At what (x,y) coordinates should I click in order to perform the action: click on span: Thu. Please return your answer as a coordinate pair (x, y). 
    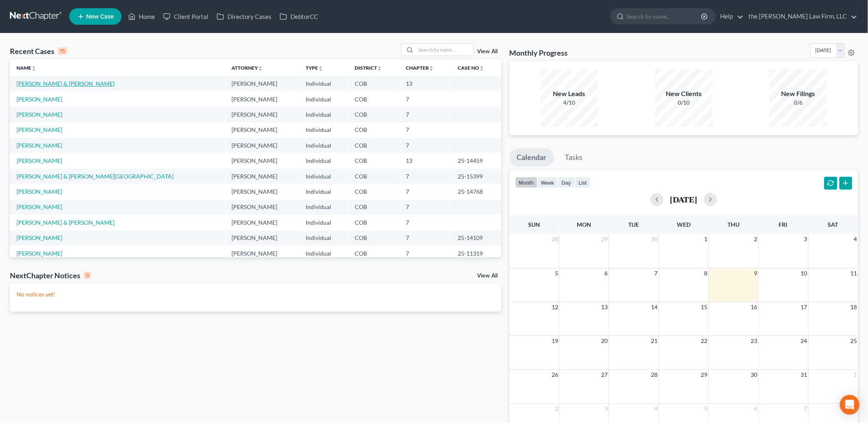
    Looking at the image, I should click on (733, 224).